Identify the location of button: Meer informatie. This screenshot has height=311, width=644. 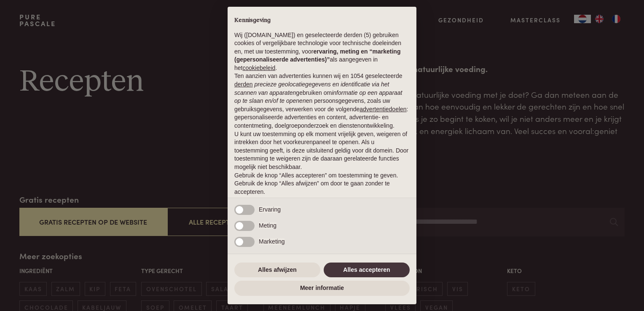
(322, 288).